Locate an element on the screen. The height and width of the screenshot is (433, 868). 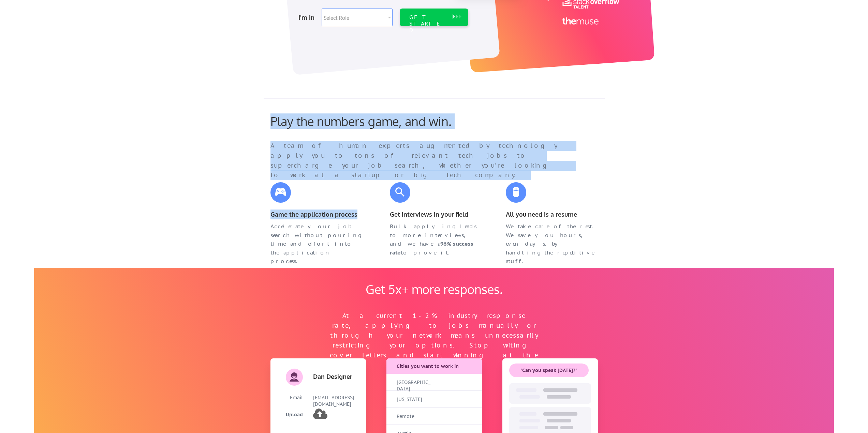
strong: 96% success rate is located at coordinates (432, 248).